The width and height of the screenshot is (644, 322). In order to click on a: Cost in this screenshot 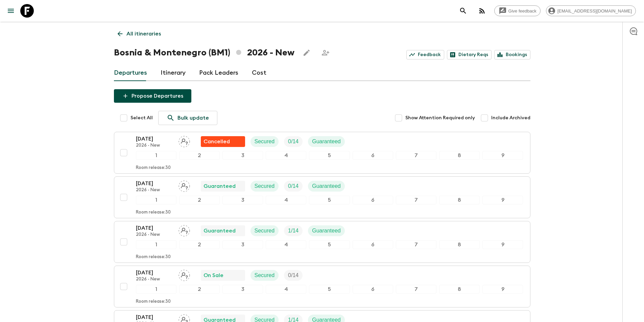, I will do `click(259, 73)`.